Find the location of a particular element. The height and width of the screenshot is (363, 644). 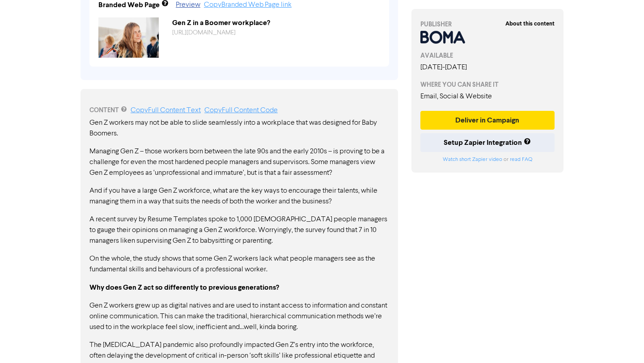

div: https://public2.bomamarketing.com/cp/6ixxsfpVfCuzfWe3Bxqw6g?sa=rLgmuVFX is located at coordinates (276, 32).